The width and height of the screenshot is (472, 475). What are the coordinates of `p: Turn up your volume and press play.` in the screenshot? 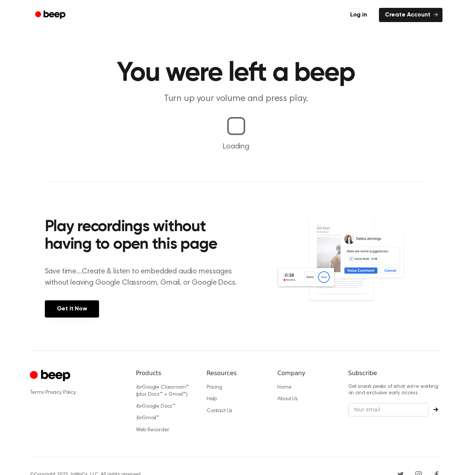 It's located at (236, 99).